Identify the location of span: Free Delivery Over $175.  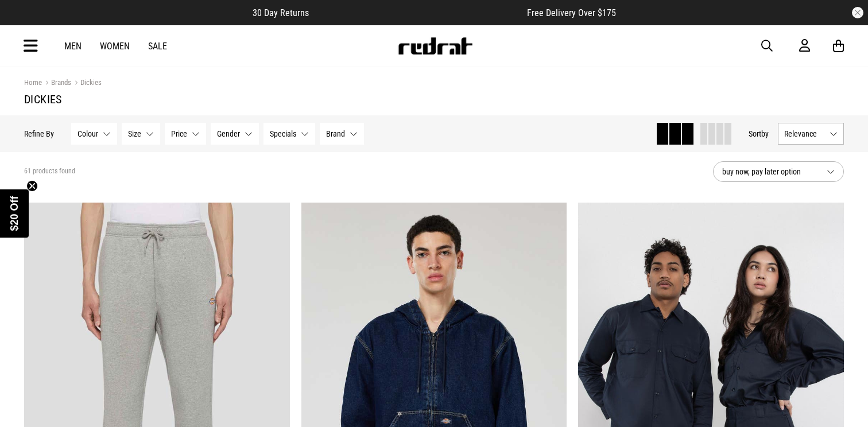
(571, 12).